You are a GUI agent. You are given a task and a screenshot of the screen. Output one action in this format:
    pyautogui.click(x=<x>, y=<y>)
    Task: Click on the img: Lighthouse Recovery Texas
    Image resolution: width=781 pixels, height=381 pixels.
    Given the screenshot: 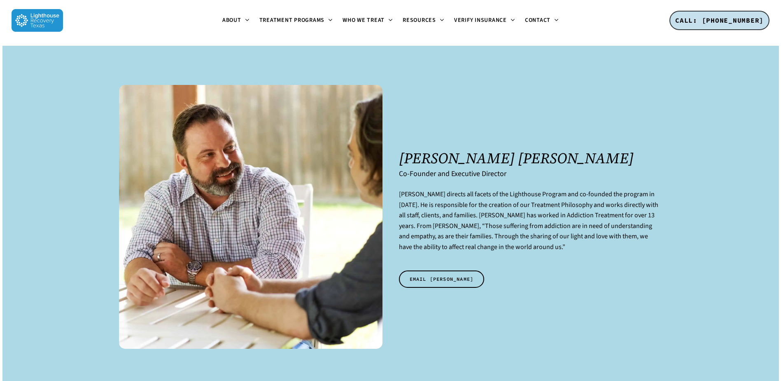 What is the action you would take?
    pyautogui.click(x=37, y=20)
    